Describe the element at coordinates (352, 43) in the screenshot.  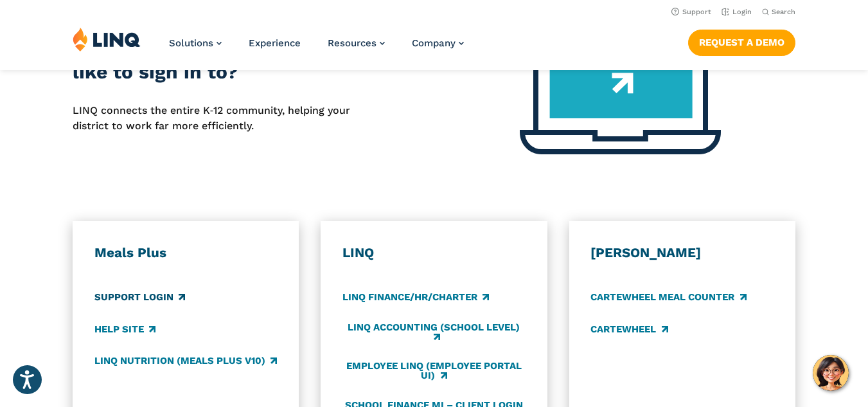
I see `span: Resources` at that location.